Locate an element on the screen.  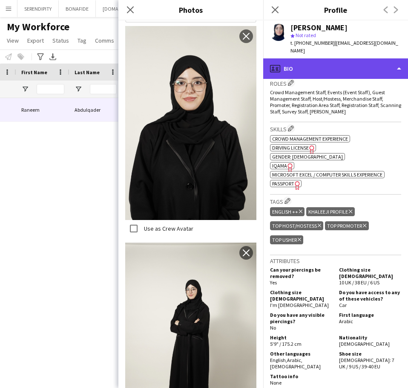
h5: Tattoo info is located at coordinates (301, 376).